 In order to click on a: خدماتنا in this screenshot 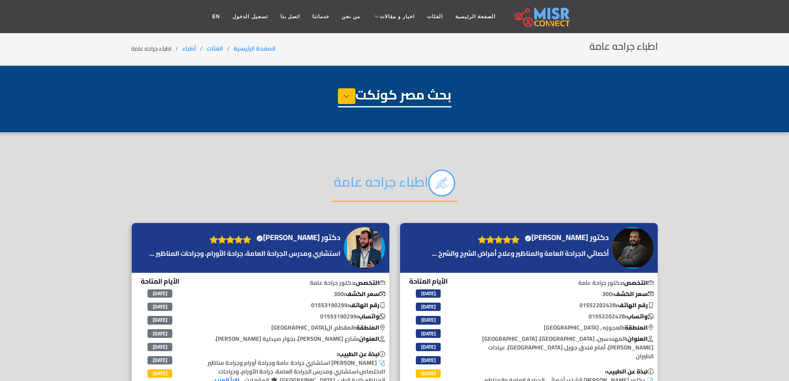, I will do `click(321, 17)`.